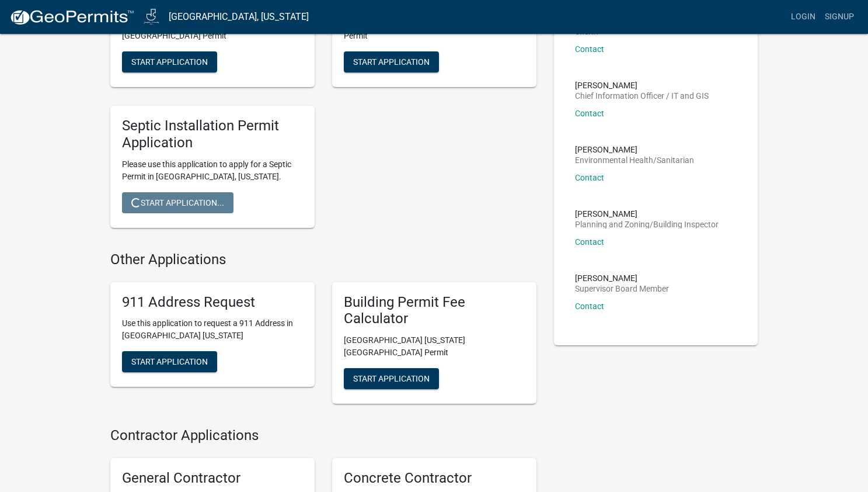 This screenshot has width=868, height=492. What do you see at coordinates (213, 478) in the screenshot?
I see `h5: General Contractor` at bounding box center [213, 478].